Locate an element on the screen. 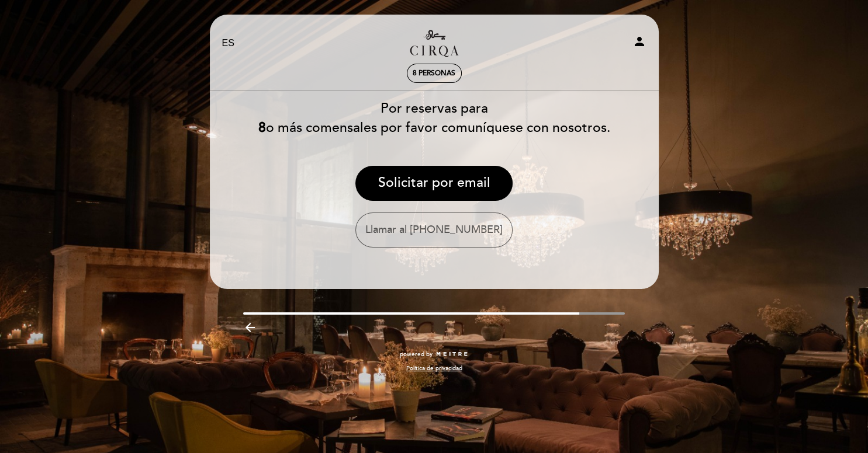 The image size is (868, 453). b: 8 is located at coordinates (262, 128).